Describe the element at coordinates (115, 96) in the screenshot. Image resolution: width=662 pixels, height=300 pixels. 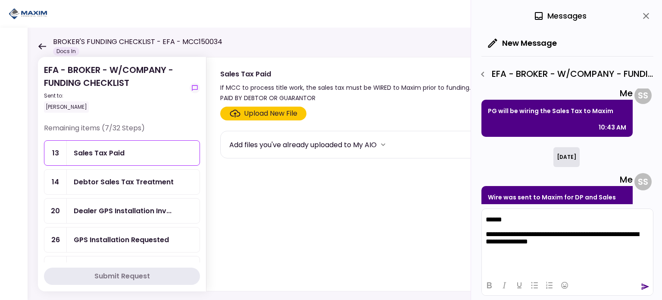
I see `div: Sent to:` at that location.